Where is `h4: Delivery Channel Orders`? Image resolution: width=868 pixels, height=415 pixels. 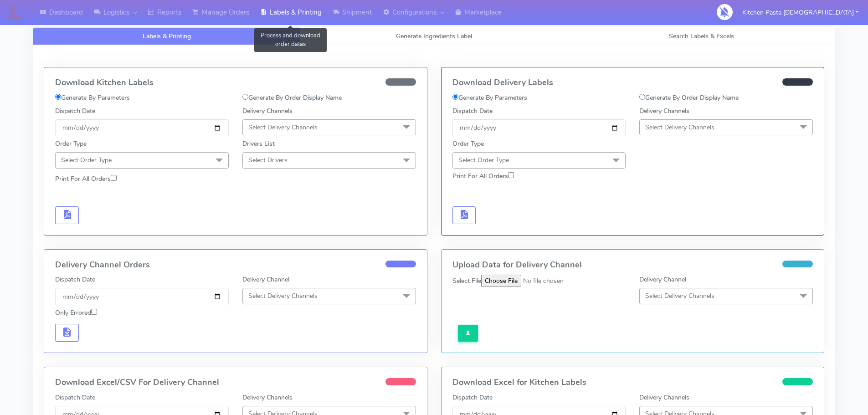 h4: Delivery Channel Orders is located at coordinates (236, 265).